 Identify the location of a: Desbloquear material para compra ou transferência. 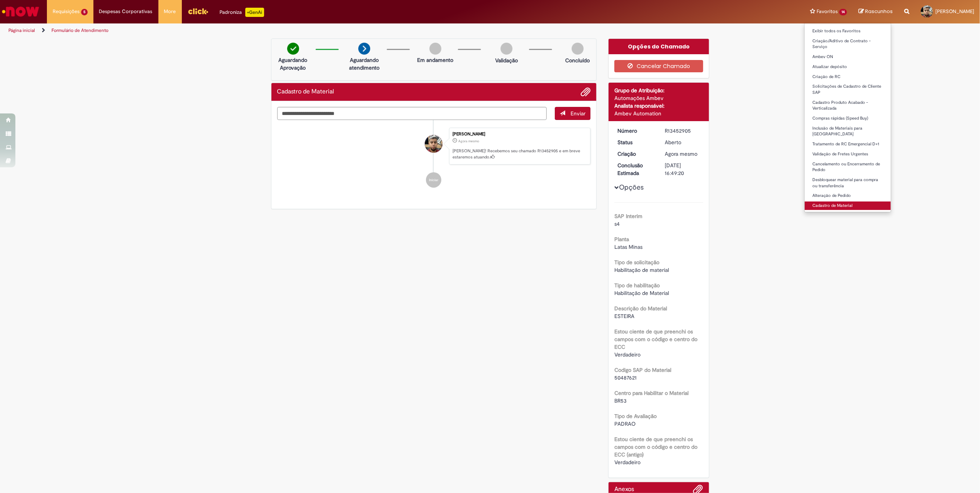
(848, 182).